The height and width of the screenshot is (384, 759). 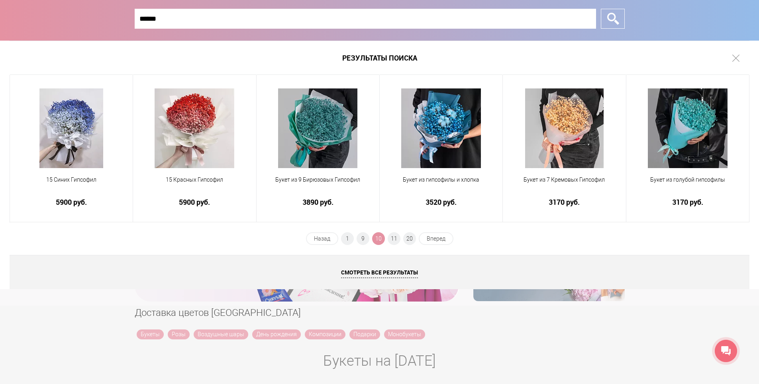 I want to click on a: Букет из 9 Бирюзовых Гипсофил, so click(x=318, y=185).